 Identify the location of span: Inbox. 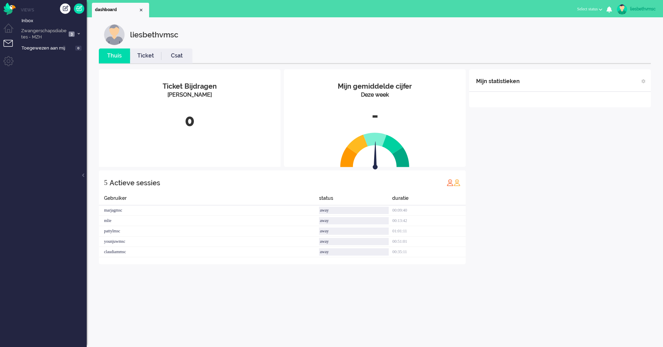
(54, 21).